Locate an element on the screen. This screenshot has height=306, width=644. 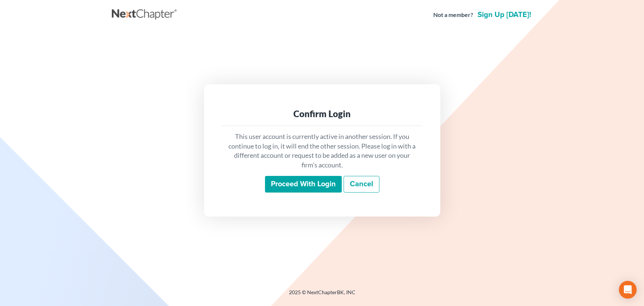
div: Confirm Login is located at coordinates (322, 113).